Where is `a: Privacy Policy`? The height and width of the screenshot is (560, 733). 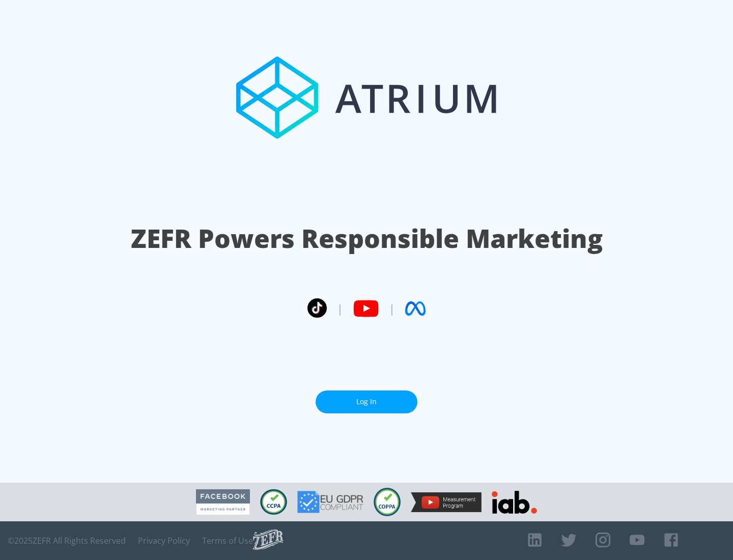 a: Privacy Policy is located at coordinates (164, 541).